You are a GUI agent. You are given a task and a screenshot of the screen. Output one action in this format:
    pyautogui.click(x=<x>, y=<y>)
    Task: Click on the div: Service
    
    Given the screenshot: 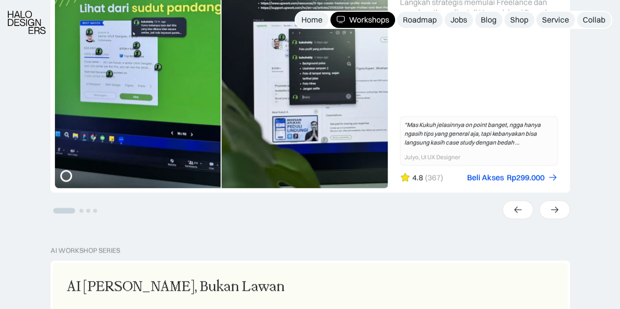 What is the action you would take?
    pyautogui.click(x=556, y=20)
    